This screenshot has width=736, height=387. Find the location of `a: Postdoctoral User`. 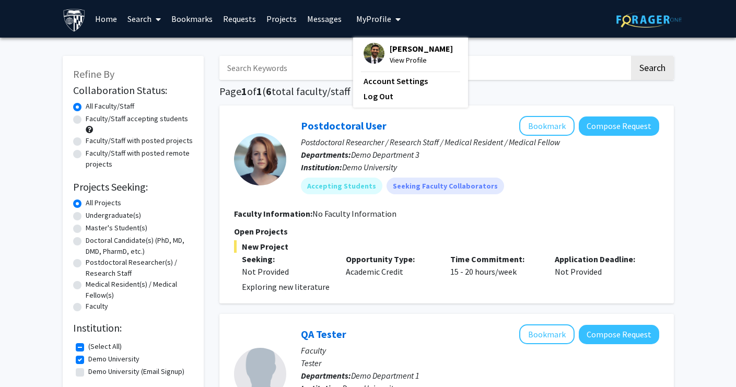

a: Postdoctoral User is located at coordinates (344, 125).